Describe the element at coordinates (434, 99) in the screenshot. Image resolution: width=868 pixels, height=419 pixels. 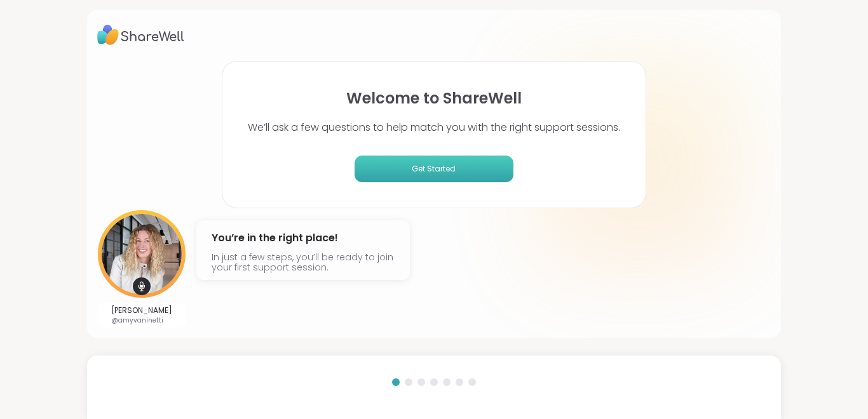
I see `h1: Welcome to ShareWell` at that location.